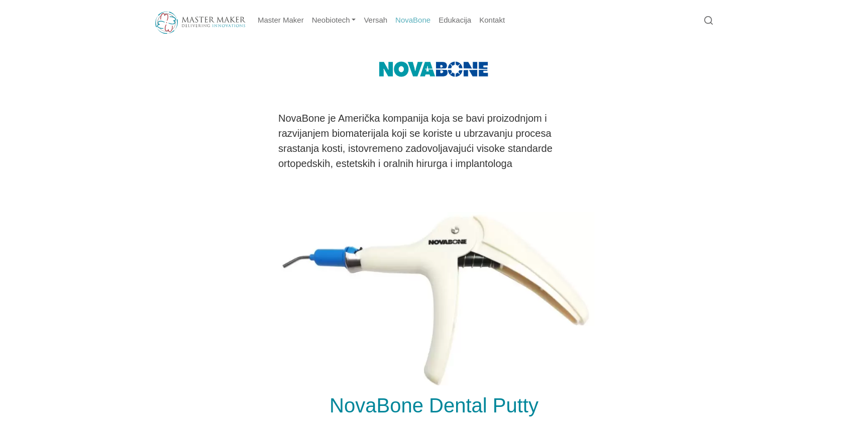  Describe the element at coordinates (434, 141) in the screenshot. I see `p: NovaBone je Američka kompanija koja se bavi proizodnjom i razvijanjem biomaterijala koji se koris...` at that location.